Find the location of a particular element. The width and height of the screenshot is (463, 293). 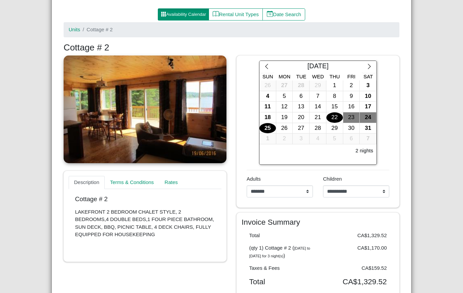

button: 23 is located at coordinates (352, 118).